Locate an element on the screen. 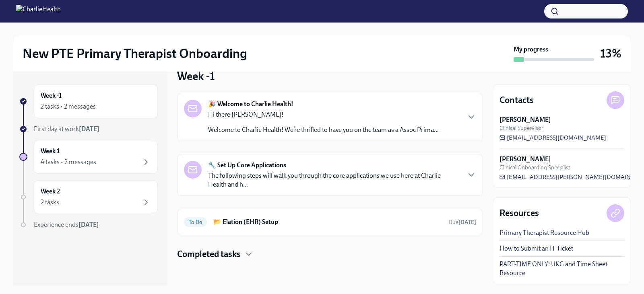 The height and width of the screenshot is (294, 644). h6: Week -1 is located at coordinates (51, 96).